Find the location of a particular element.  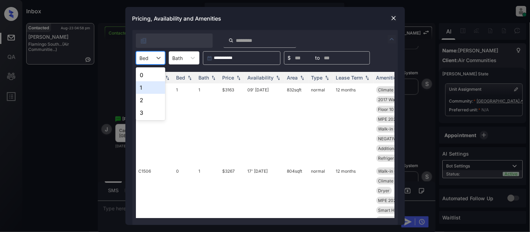

div: 3 is located at coordinates (151, 113).